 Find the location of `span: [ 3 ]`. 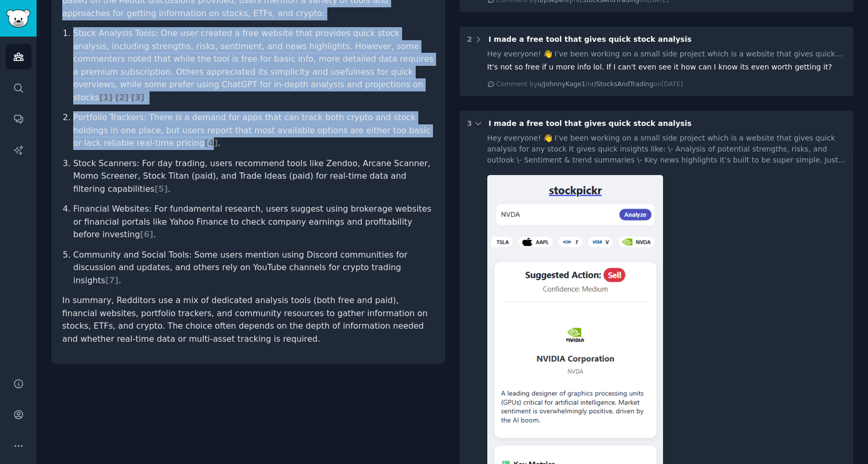

span: [ 3 ] is located at coordinates (137, 97).